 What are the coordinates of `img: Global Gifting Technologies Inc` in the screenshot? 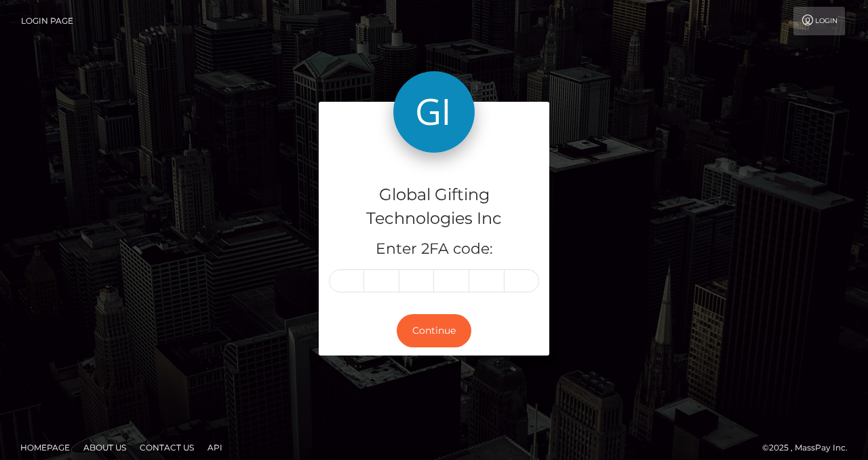 It's located at (434, 112).